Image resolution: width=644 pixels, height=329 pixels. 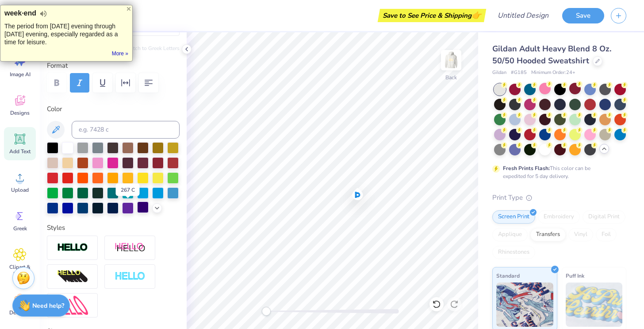 I want to click on div: Foil, so click(x=606, y=234).